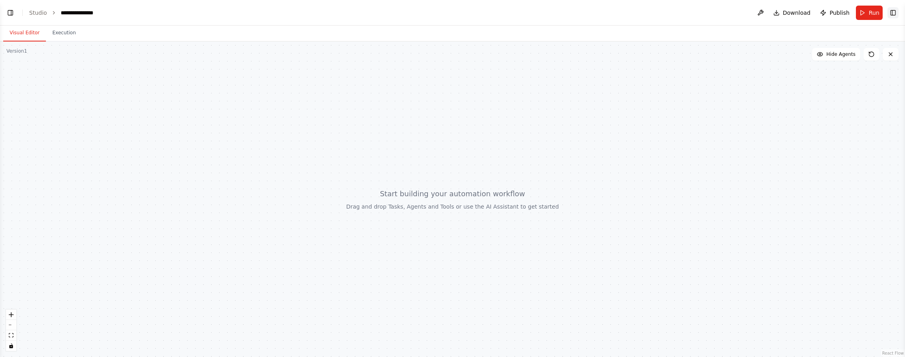  I want to click on span: Run, so click(874, 13).